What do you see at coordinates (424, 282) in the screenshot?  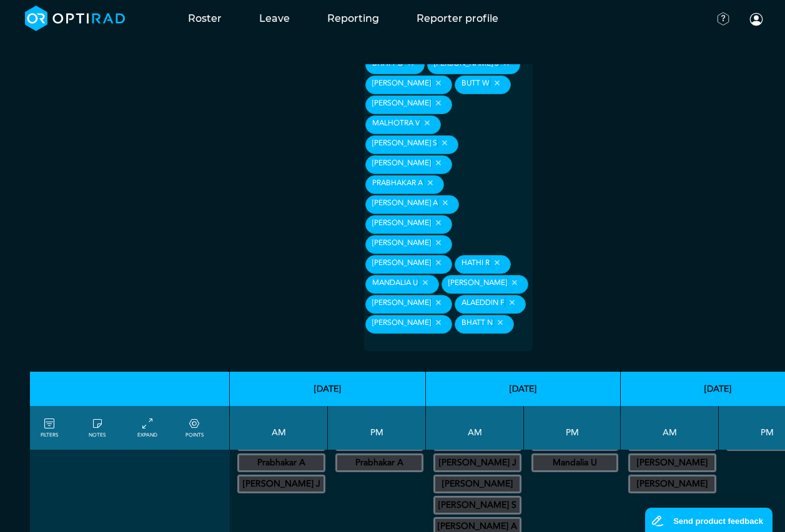 I see `button: Remove item: '8e8d2468-b853-4131-9b2a-9e6fd6fcce88'` at bounding box center [424, 282].